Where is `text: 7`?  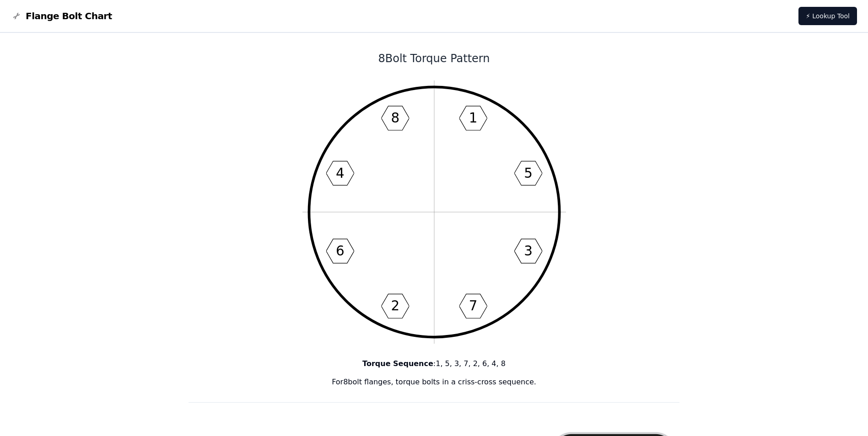 text: 7 is located at coordinates (473, 306).